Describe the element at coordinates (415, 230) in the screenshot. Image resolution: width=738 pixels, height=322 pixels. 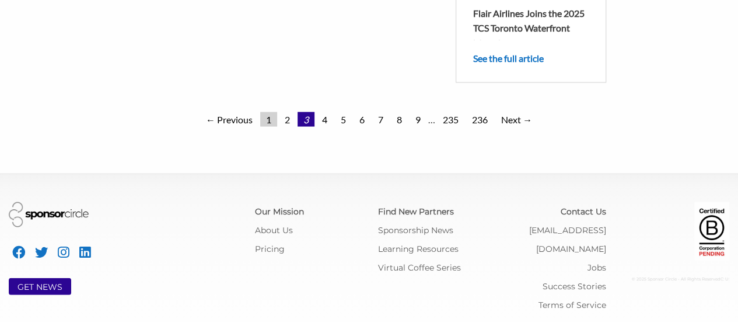
I see `a: Sponsorship News` at that location.